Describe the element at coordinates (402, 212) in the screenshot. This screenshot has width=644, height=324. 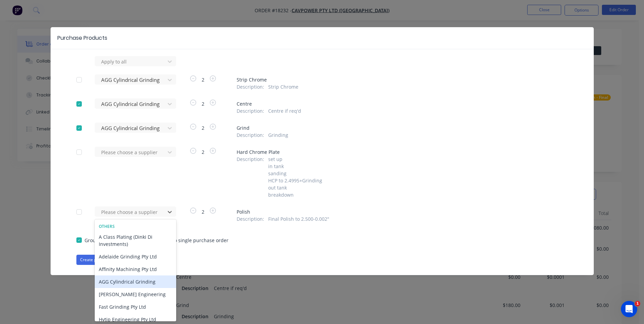
I see `span: Polish` at that location.